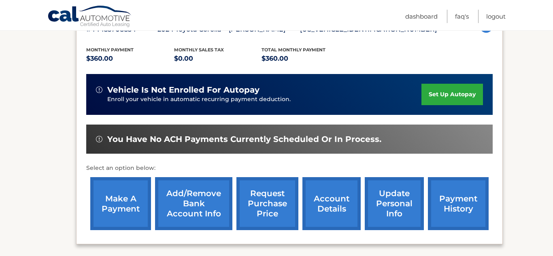  Describe the element at coordinates (421, 16) in the screenshot. I see `a: Dashboard` at that location.